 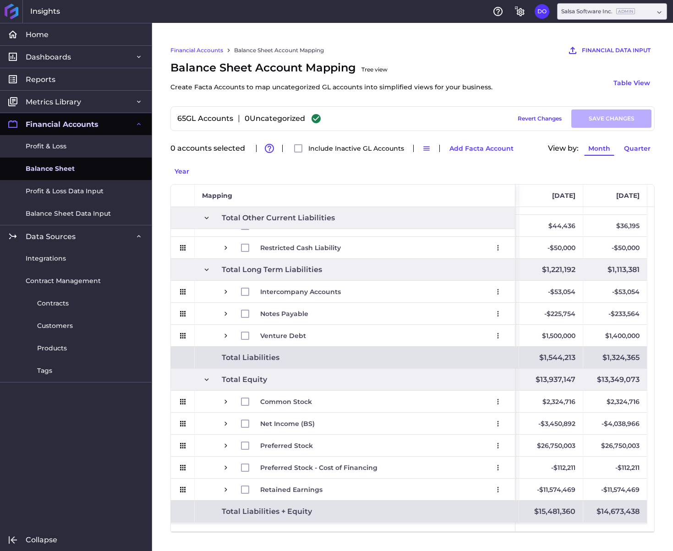 I want to click on span: Contracts, so click(x=53, y=303).